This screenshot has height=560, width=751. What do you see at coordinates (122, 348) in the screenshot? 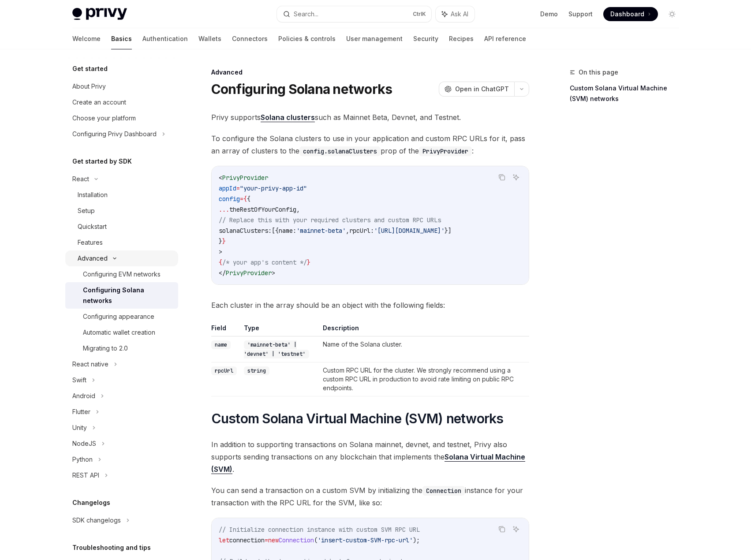
I see `a: Migrating to 2.0` at bounding box center [122, 348].